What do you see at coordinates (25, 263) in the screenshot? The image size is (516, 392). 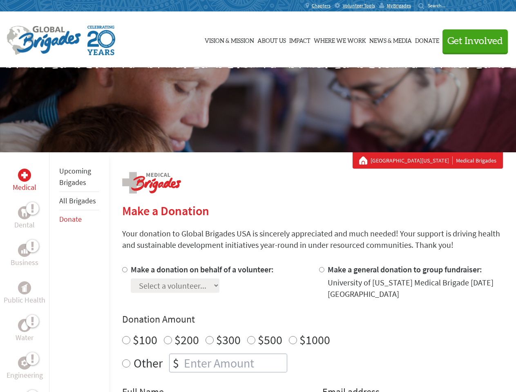 I see `p: Business` at bounding box center [25, 263].